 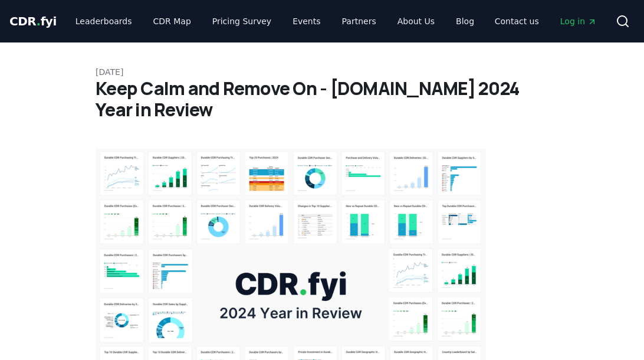 What do you see at coordinates (242, 21) in the screenshot?
I see `a: Pricing Survey` at bounding box center [242, 21].